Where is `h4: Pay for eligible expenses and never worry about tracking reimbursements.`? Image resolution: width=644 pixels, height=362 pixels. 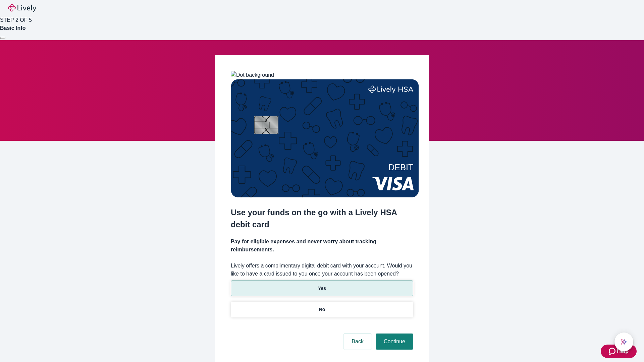 h4: Pay for eligible expenses and never worry about tracking reimbursements. is located at coordinates (322, 246).